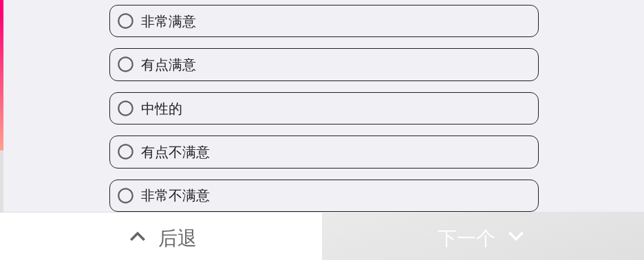 Image resolution: width=644 pixels, height=260 pixels. I want to click on button: 下一个, so click(483, 236).